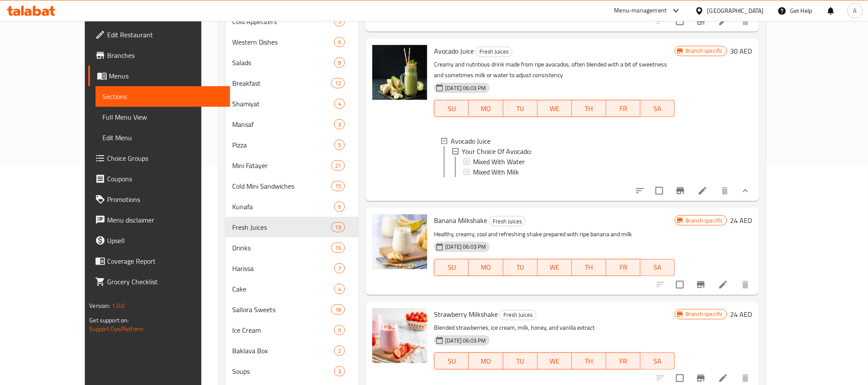  Describe the element at coordinates (339, 269) in the screenshot. I see `span: 7` at that location.